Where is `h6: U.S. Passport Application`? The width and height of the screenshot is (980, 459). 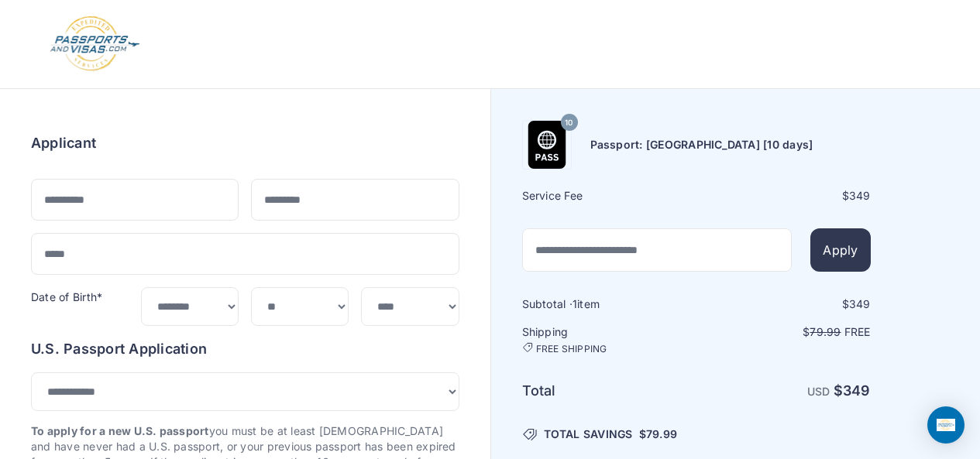
h6: U.S. Passport Application is located at coordinates (245, 349).